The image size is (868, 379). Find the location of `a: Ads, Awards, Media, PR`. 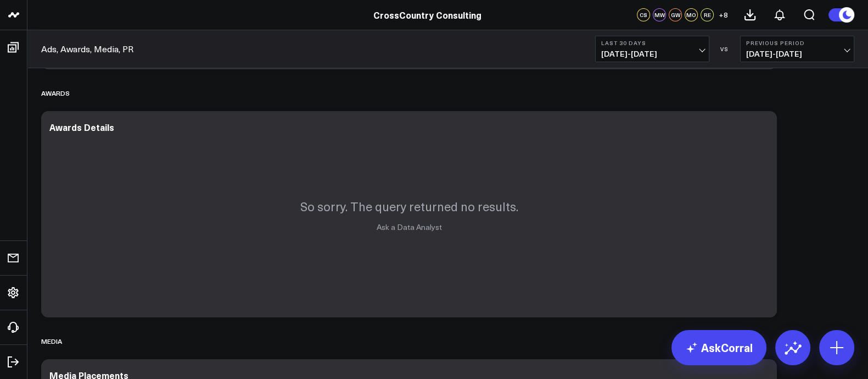

a: Ads, Awards, Media, PR is located at coordinates (87, 49).